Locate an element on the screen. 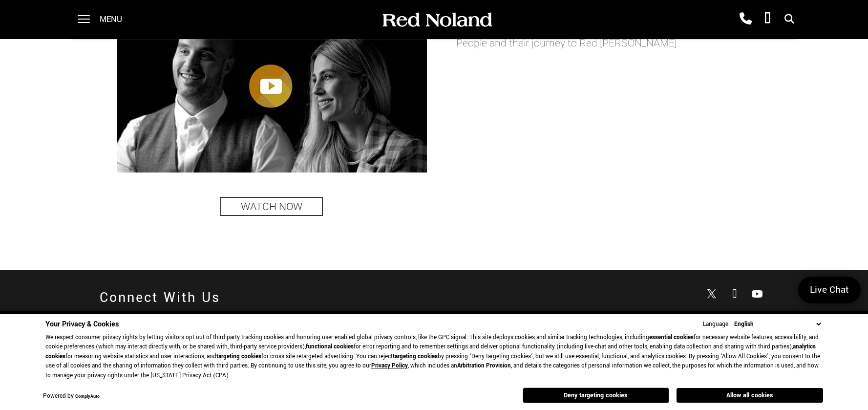 The height and width of the screenshot is (410, 868). p: We respect consumer privacy rights by letting visitors opt out of third-party tracking cookies an... is located at coordinates (434, 357).